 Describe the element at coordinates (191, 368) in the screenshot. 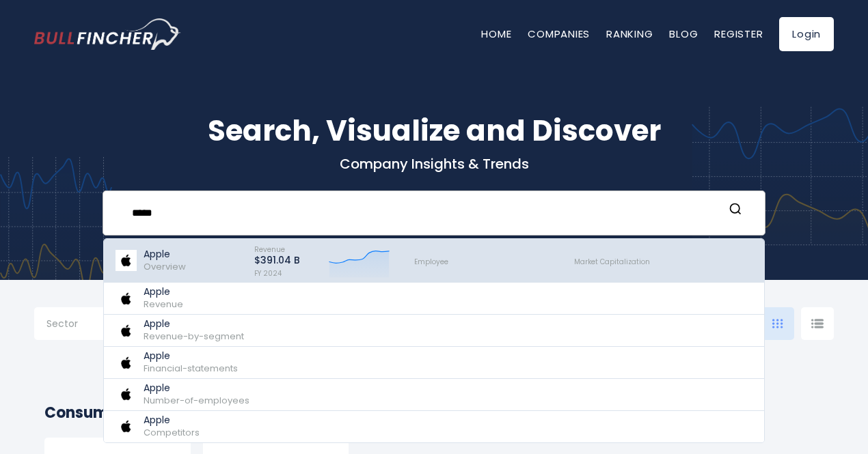

I see `span: Financial-statements` at that location.